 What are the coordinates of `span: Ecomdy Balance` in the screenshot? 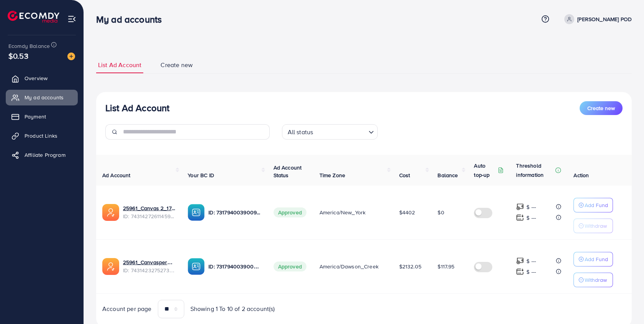 It's located at (29, 46).